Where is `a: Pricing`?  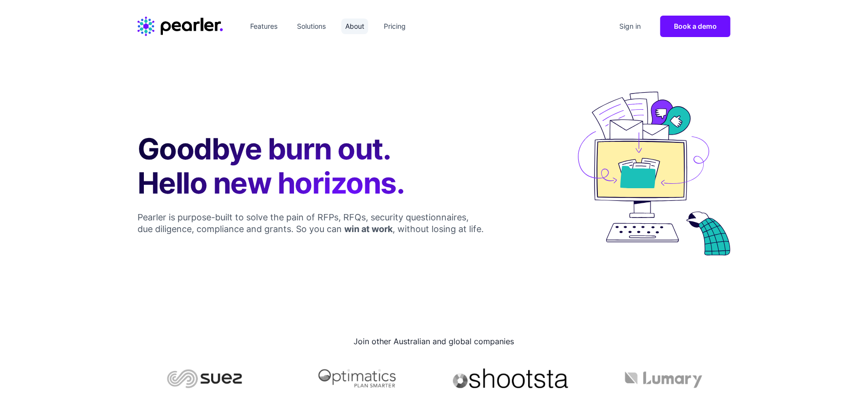
a: Pricing is located at coordinates (394, 26).